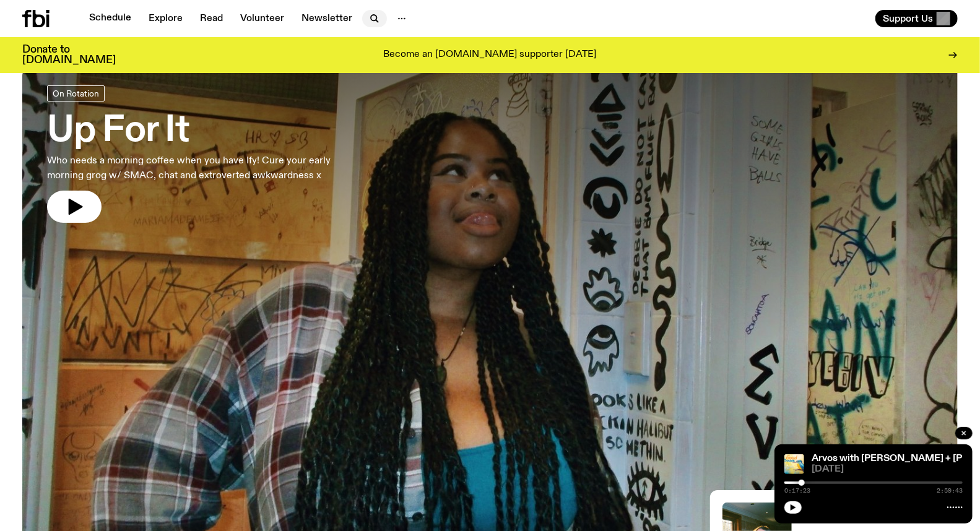 The width and height of the screenshot is (980, 531). I want to click on span: 0:17:23, so click(797, 491).